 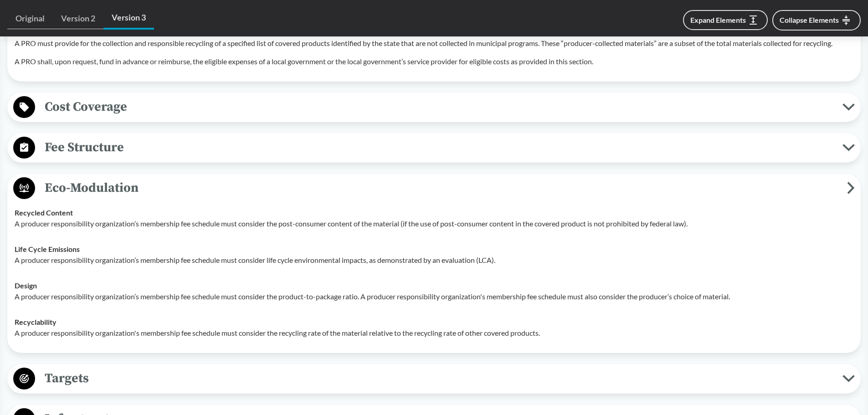 What do you see at coordinates (441, 188) in the screenshot?
I see `span: Eco-Modulation` at bounding box center [441, 188].